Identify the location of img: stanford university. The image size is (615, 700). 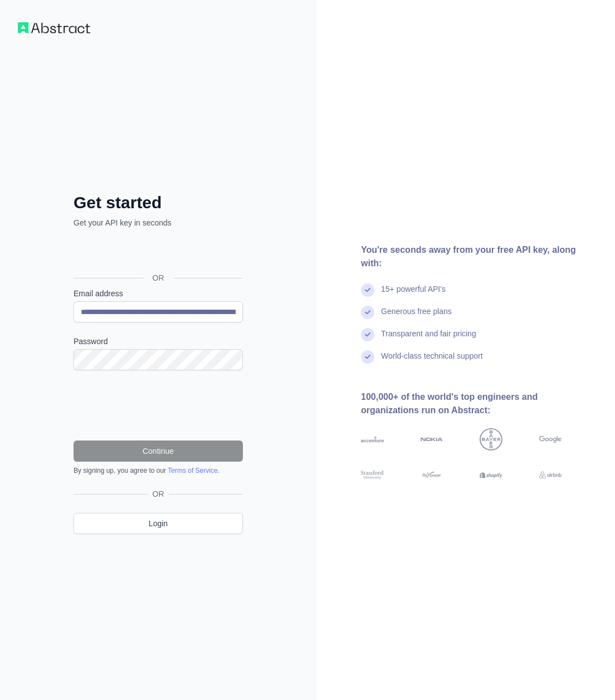
(372, 475).